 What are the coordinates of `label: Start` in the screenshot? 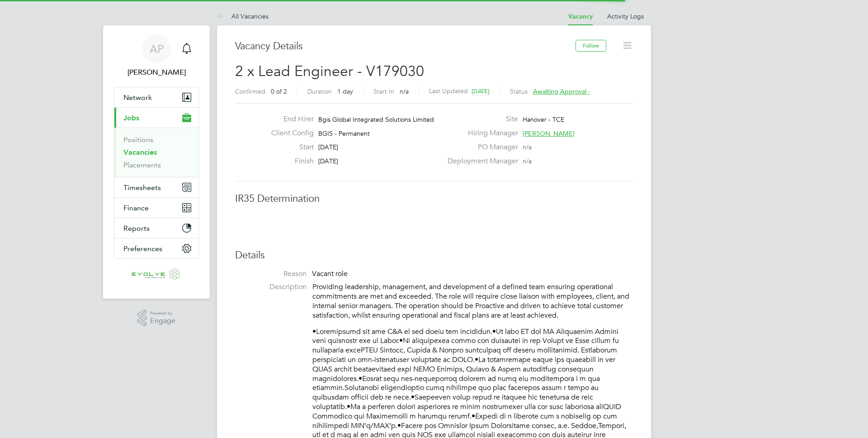 It's located at (289, 147).